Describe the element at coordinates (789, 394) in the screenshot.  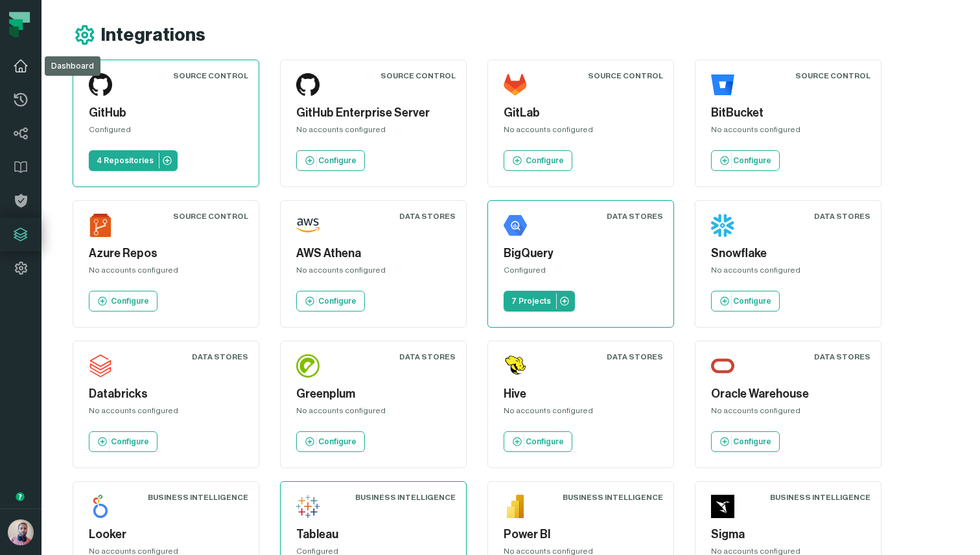
I see `h5: Oracle Warehouse` at that location.